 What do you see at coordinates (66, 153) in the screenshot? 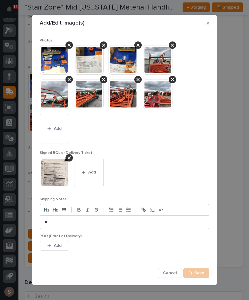
I see `span: Signed BOL or Delivery Ticket` at bounding box center [66, 153].